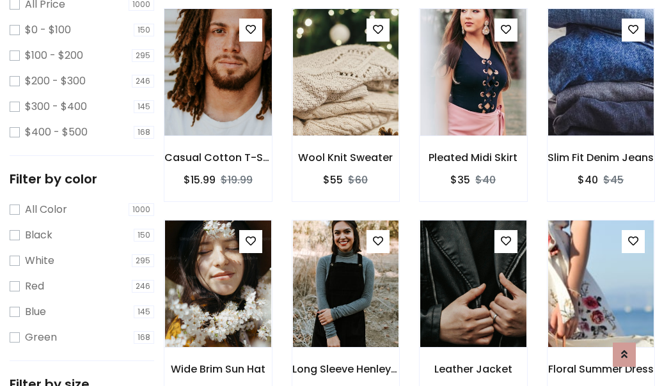 This screenshot has width=655, height=386. Describe the element at coordinates (460, 180) in the screenshot. I see `h6: $35` at that location.